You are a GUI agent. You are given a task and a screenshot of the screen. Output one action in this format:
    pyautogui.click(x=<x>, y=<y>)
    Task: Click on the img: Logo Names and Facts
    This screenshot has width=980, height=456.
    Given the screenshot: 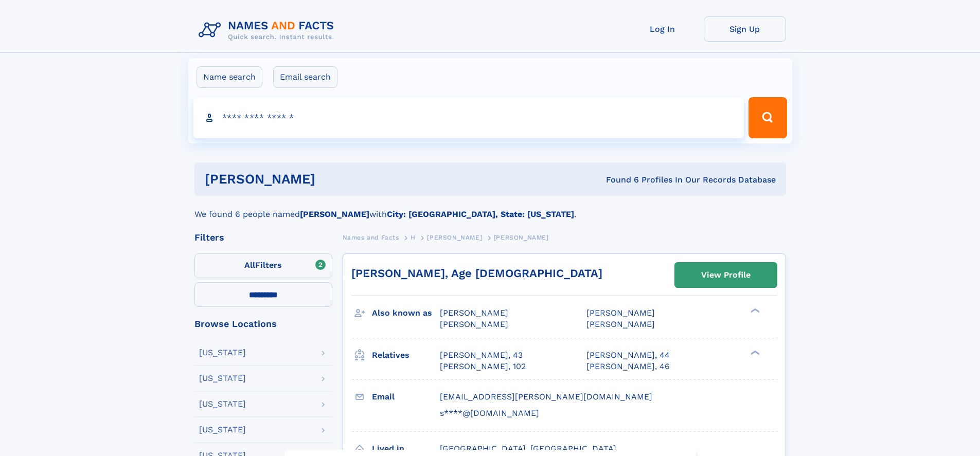 What is the action you would take?
    pyautogui.click(x=268, y=30)
    